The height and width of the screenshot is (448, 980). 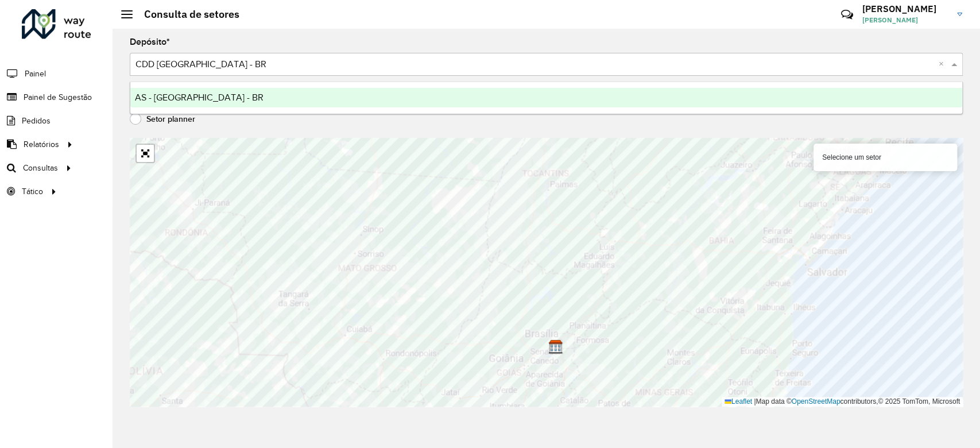 I want to click on span: Tático, so click(x=32, y=191).